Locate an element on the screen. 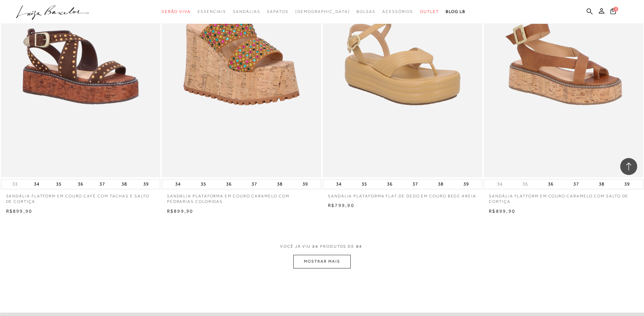 Image resolution: width=644 pixels, height=316 pixels. span: VOCÊ JÁ VIU PRODUTOS DE is located at coordinates (322, 246).